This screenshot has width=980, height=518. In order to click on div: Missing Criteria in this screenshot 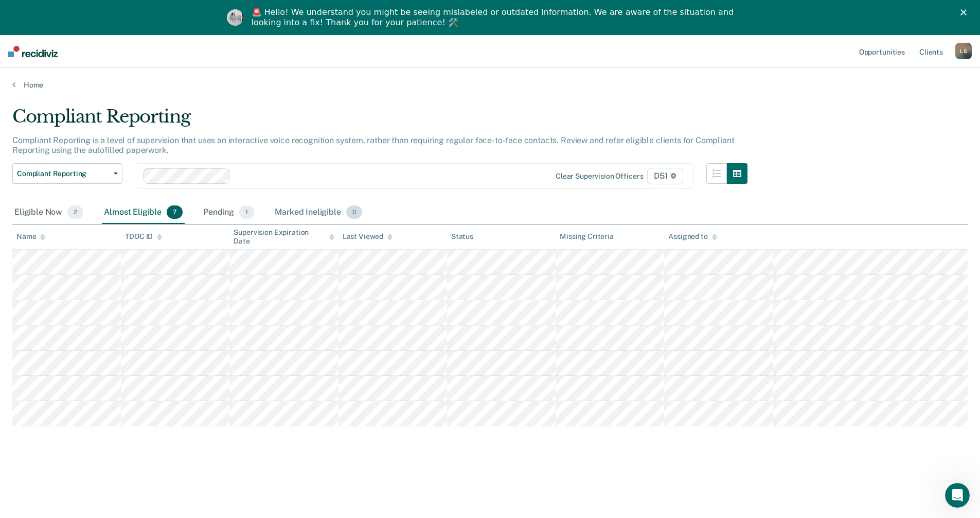, I will do `click(586, 236)`.